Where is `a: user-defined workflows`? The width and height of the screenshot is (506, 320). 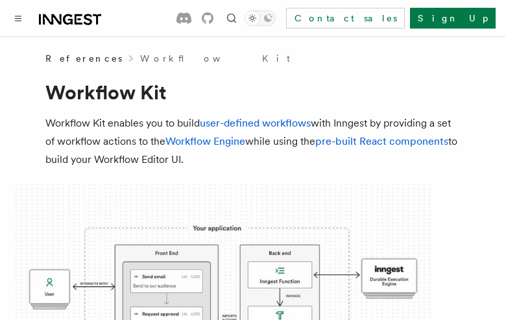
a: user-defined workflows is located at coordinates (255, 123).